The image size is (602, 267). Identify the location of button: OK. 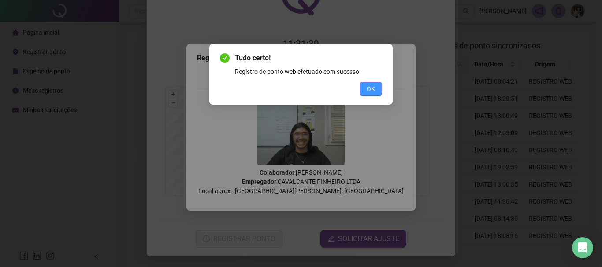
(371, 89).